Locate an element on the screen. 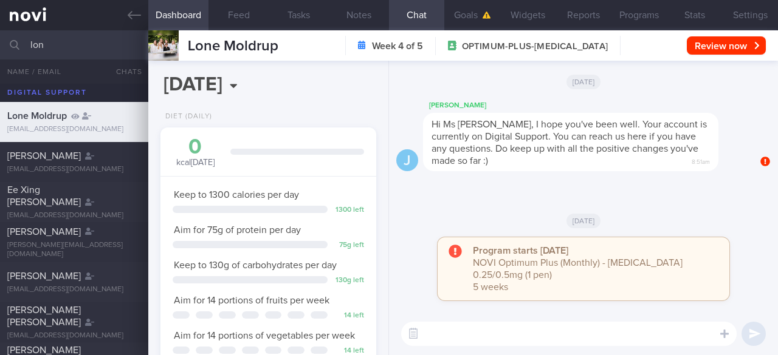  span: Aim for 75g of protein per day is located at coordinates (237, 230).